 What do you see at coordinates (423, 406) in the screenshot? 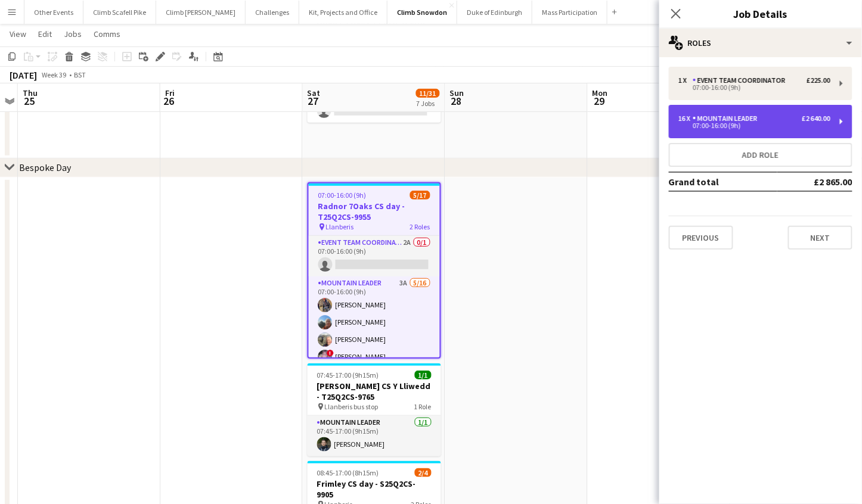
I see `span: 1 Role` at bounding box center [423, 406].